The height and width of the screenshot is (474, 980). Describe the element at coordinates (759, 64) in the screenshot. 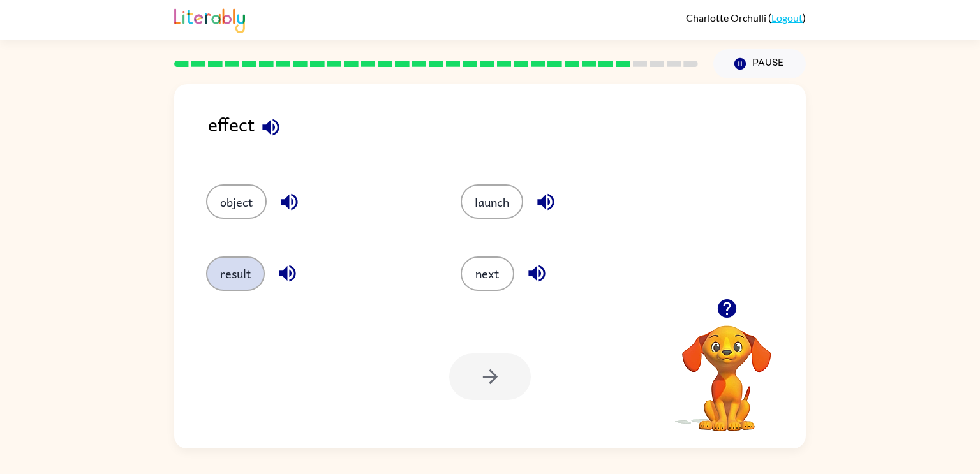

I see `button: Pause` at that location.